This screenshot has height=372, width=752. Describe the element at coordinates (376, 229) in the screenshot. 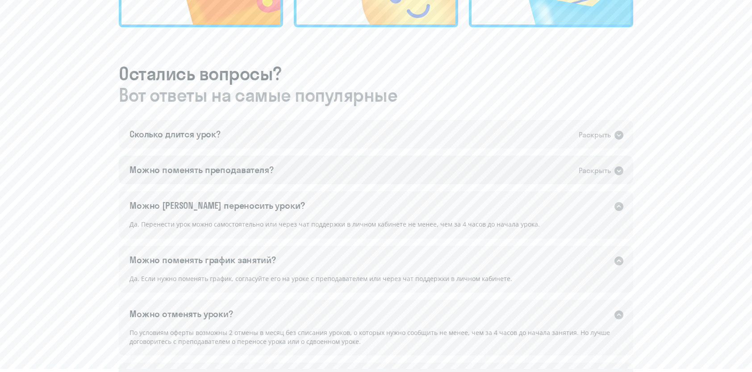

I see `div: Да. Перенести урок можно самостоятельно или через чат поддержки в личном кабинете не менее, чем з...` at that location.